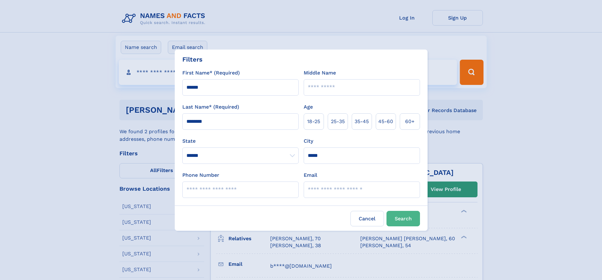 The height and width of the screenshot is (280, 602). I want to click on span: 60+, so click(410, 122).